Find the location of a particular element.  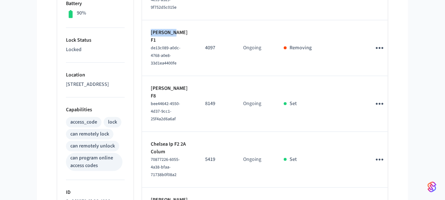

div: access_code is located at coordinates (84, 122).